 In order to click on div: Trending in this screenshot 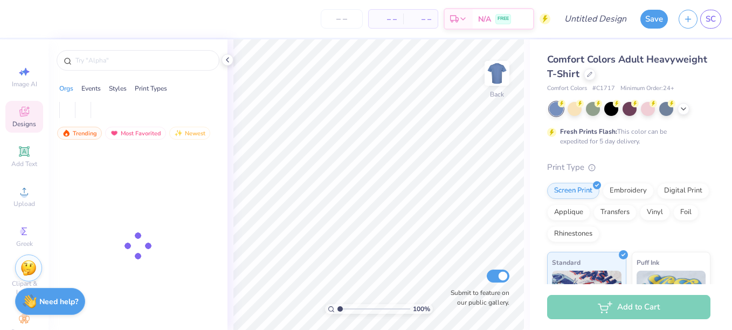, I will do `click(79, 133)`.